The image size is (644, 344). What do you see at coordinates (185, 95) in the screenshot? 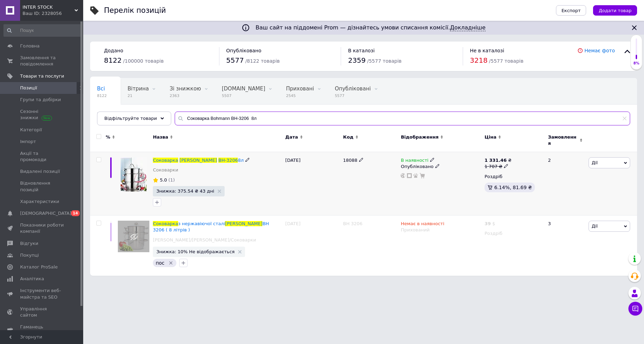
I see `span: 2363` at bounding box center [185, 95].